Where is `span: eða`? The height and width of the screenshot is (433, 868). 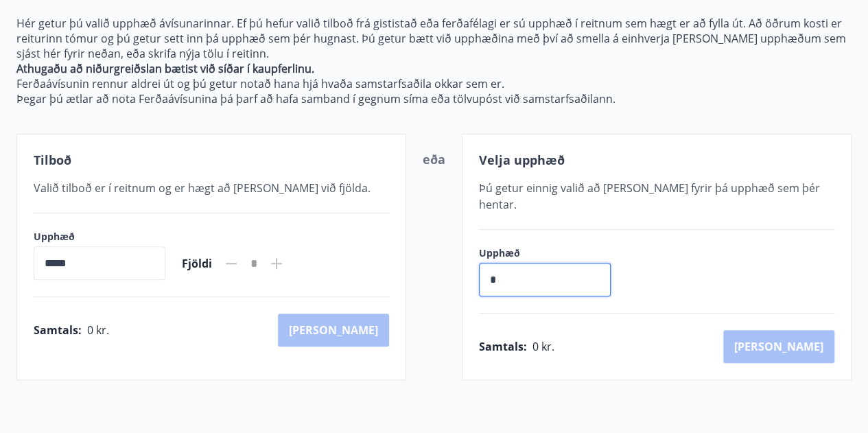
span: eða is located at coordinates (434, 159).